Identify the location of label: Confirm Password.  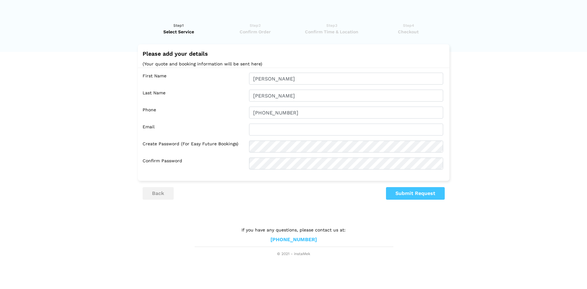
(193, 163).